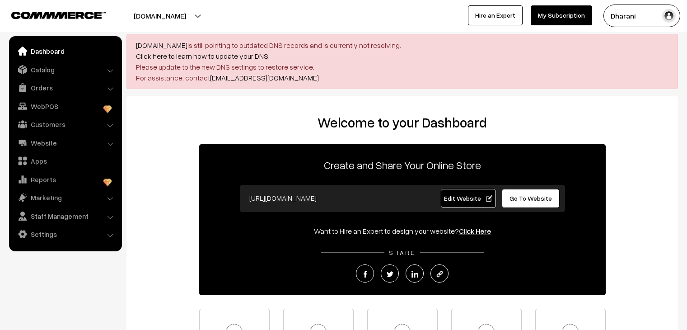  I want to click on span: Go To Website, so click(531, 198).